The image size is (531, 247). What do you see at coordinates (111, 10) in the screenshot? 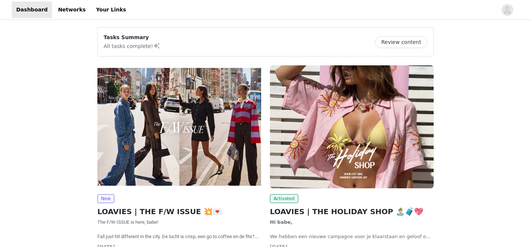
I see `a: Your Links` at bounding box center [111, 10].